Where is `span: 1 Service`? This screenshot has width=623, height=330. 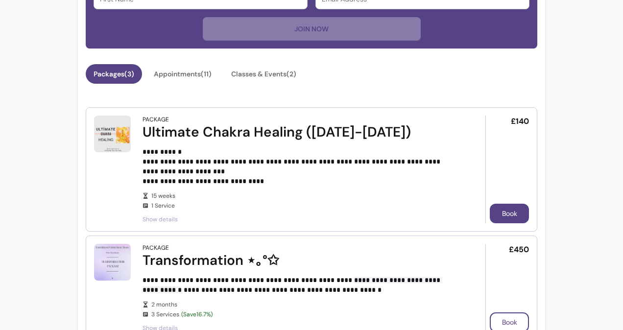
span: 1 Service is located at coordinates (305, 206).